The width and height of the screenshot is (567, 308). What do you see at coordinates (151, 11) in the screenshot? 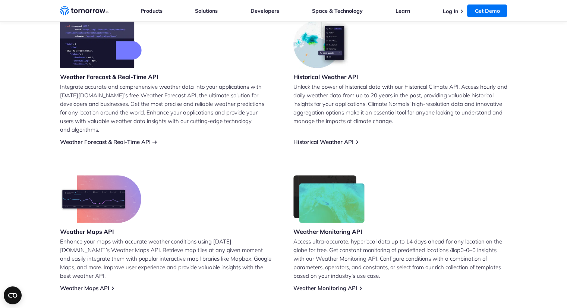
I see `a: Products` at bounding box center [151, 11].